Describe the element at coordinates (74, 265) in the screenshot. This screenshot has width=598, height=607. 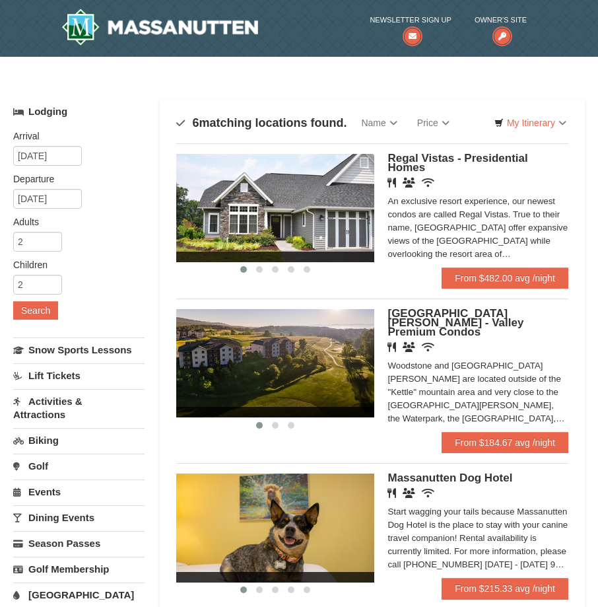
I see `label: Children` at that location.